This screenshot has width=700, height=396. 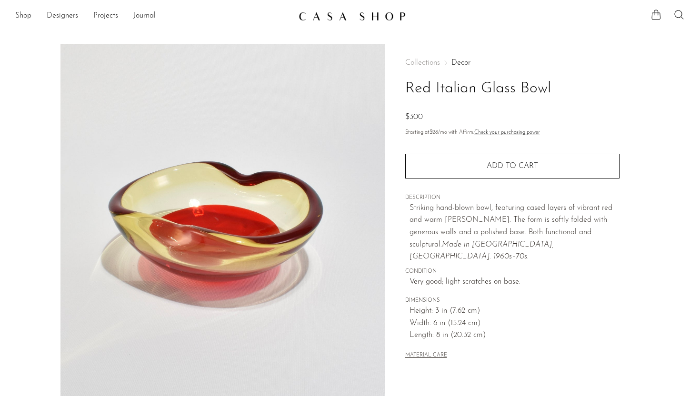 What do you see at coordinates (512, 89) in the screenshot?
I see `h1: Red Italian Glass Bowl` at bounding box center [512, 89].